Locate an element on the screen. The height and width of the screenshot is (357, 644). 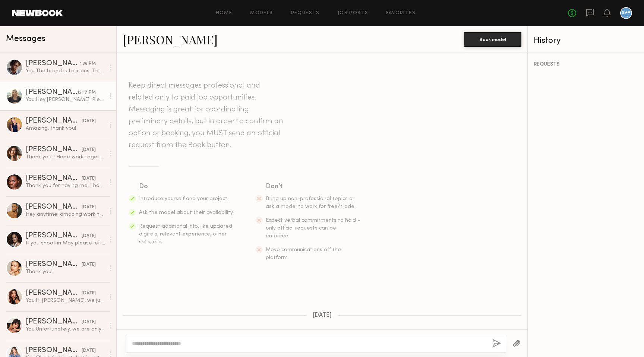
span: Introduce yourself and your project. is located at coordinates (184, 199).